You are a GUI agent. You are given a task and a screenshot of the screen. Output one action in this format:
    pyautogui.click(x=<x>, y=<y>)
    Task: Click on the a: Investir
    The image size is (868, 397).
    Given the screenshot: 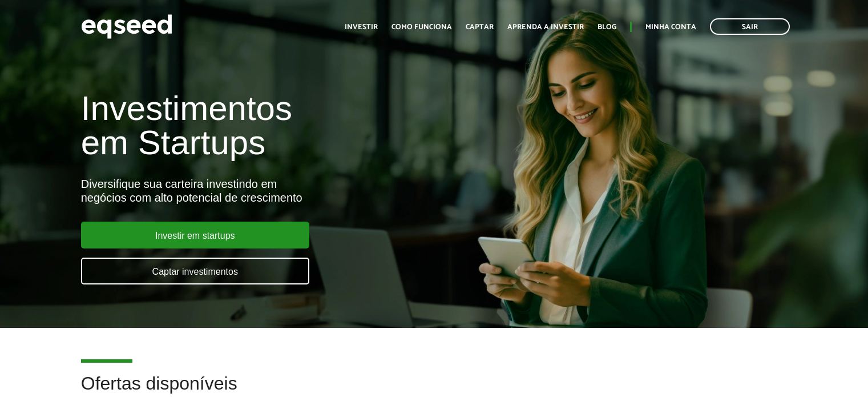 What is the action you would take?
    pyautogui.click(x=361, y=27)
    